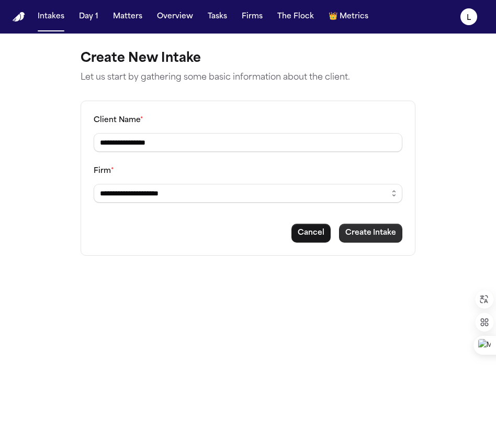  What do you see at coordinates (103, 171) in the screenshot?
I see `label: Firm` at bounding box center [103, 171].